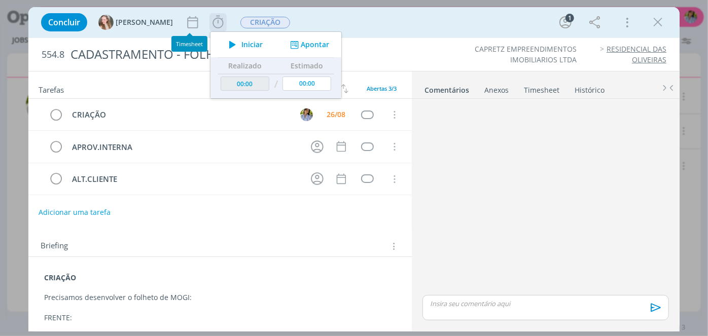  Describe the element at coordinates (75, 213) in the screenshot. I see `button: Adicionar uma tarefa` at that location.